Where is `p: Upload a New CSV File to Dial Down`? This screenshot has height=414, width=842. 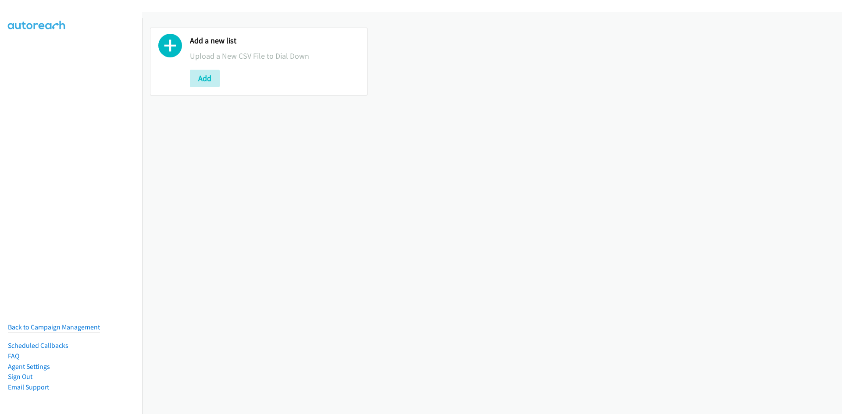
p: Upload a New CSV File to Dial Down is located at coordinates (274, 56).